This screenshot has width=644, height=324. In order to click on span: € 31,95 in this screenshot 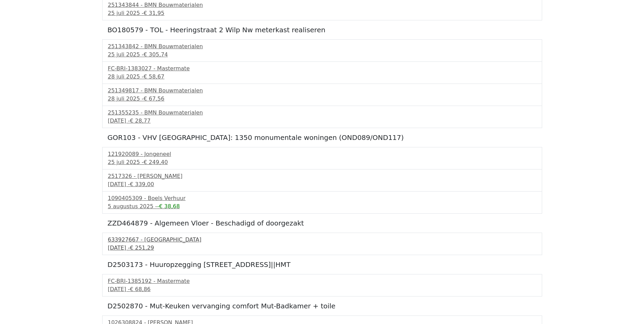, I will do `click(154, 13)`.